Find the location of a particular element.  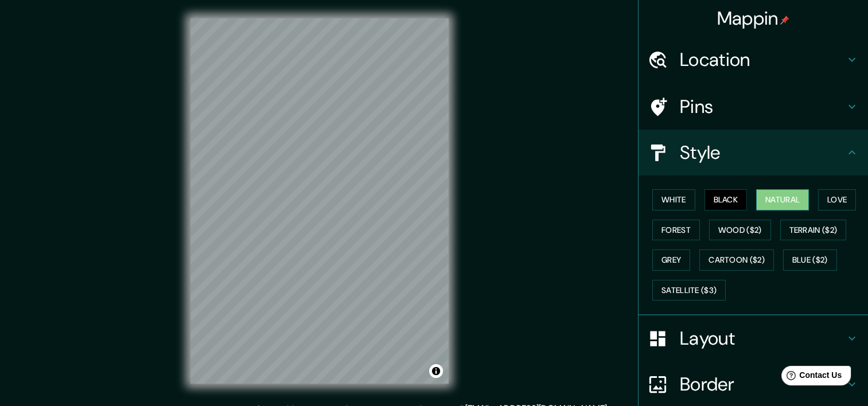

button: Forest is located at coordinates (675, 230).